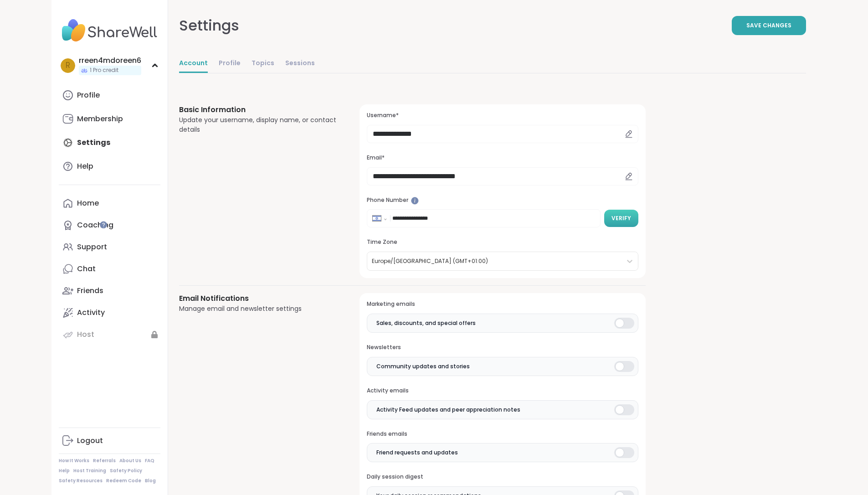 The width and height of the screenshot is (868, 495). I want to click on span: Sales, discounts, and special offers, so click(426, 323).